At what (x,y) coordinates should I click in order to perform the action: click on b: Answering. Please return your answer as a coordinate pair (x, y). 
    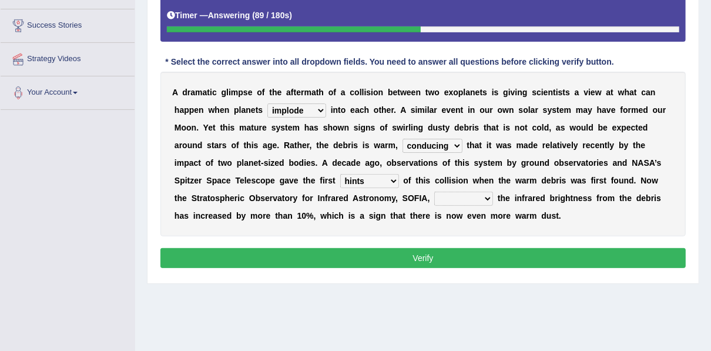
    Looking at the image, I should click on (229, 15).